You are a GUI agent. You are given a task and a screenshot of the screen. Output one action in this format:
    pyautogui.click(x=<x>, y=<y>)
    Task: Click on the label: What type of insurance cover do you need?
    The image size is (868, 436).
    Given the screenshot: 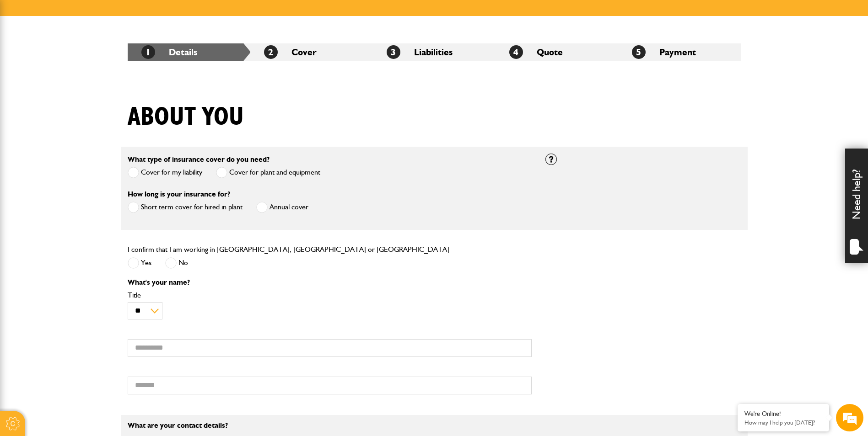 What is the action you would take?
    pyautogui.click(x=198, y=159)
    